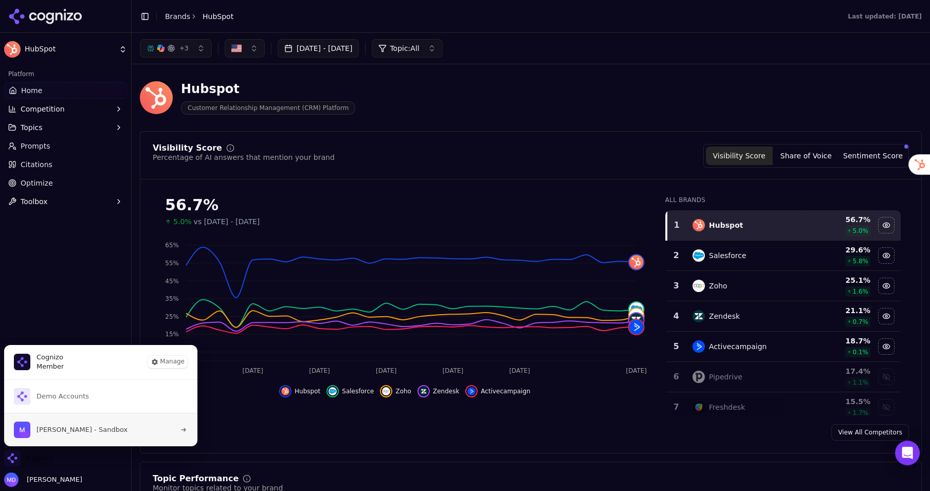 The height and width of the screenshot is (491, 930). What do you see at coordinates (22, 396) in the screenshot?
I see `img: Demo Accounts` at bounding box center [22, 396].